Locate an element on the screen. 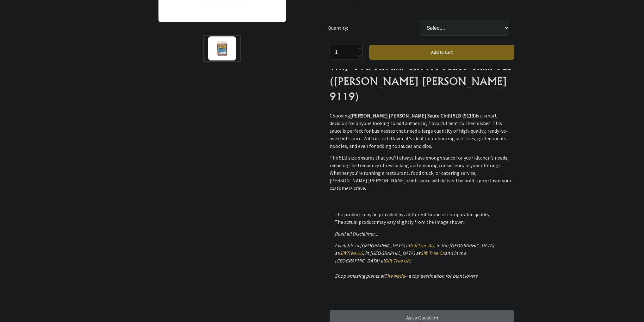 Image resolution: width=644 pixels, height=322 pixels. em: Read all Disclaimer... is located at coordinates (357, 234).